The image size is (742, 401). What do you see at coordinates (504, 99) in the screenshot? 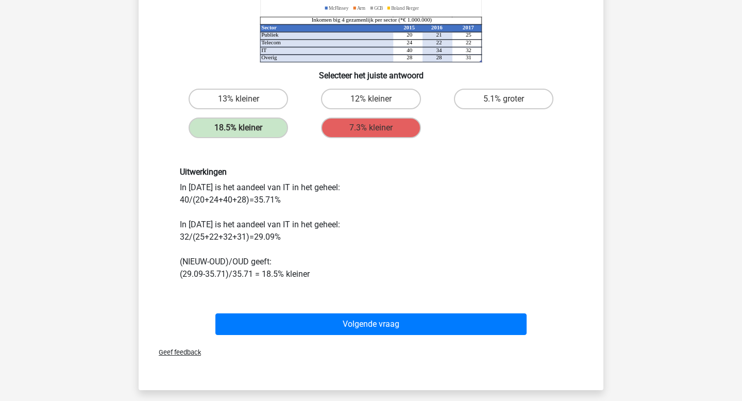
I see `label: 5.1% groter` at bounding box center [504, 99].